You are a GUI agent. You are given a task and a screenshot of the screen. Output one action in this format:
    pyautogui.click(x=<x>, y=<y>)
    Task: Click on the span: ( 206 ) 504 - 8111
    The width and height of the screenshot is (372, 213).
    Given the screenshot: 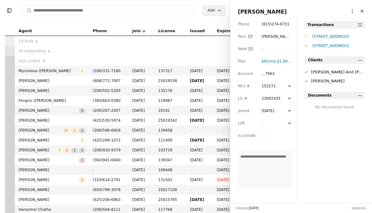 What is the action you would take?
    pyautogui.click(x=107, y=209)
    